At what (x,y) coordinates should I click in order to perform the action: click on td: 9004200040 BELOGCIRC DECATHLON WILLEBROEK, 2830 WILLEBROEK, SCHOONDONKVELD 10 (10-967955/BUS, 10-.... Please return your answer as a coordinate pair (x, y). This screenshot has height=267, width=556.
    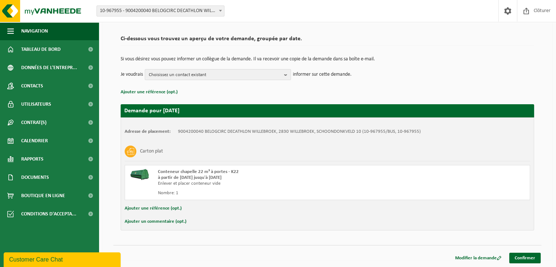
    Looking at the image, I should click on (299, 132).